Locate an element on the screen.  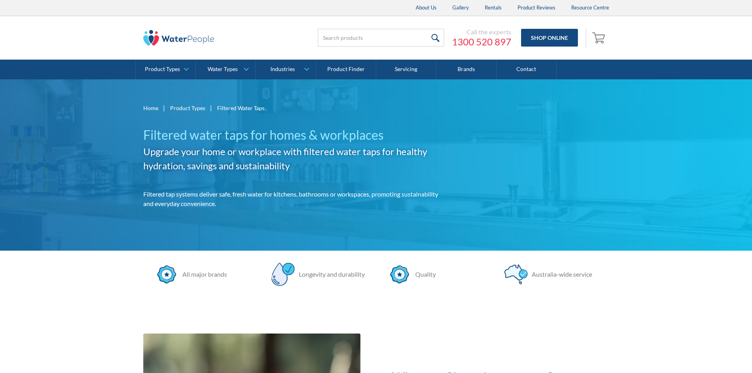
div: All major brands is located at coordinates (202, 274).